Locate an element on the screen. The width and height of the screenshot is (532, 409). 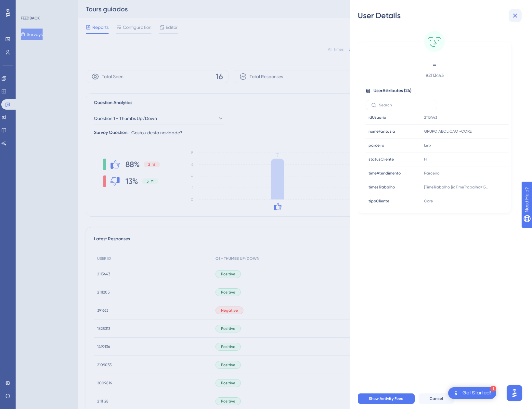
div: Open Get Started! checklist, remaining modules: 1 is located at coordinates (472, 393).